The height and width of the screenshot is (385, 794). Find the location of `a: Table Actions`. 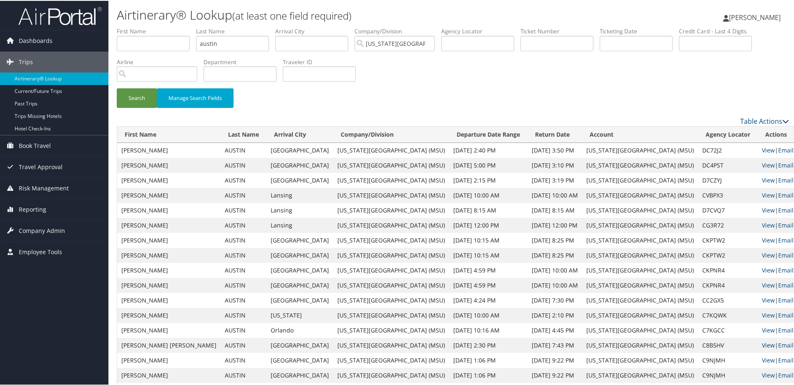

a: Table Actions is located at coordinates (765, 121).